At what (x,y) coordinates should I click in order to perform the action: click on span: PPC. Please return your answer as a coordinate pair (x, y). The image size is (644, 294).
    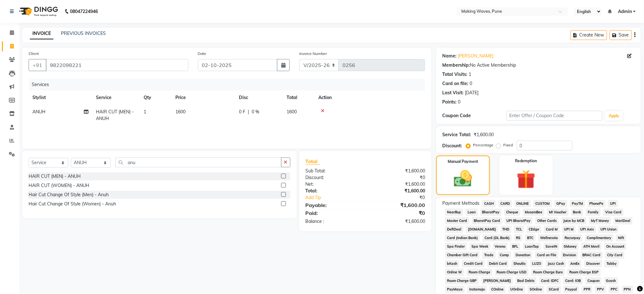
    Looking at the image, I should click on (615, 289).